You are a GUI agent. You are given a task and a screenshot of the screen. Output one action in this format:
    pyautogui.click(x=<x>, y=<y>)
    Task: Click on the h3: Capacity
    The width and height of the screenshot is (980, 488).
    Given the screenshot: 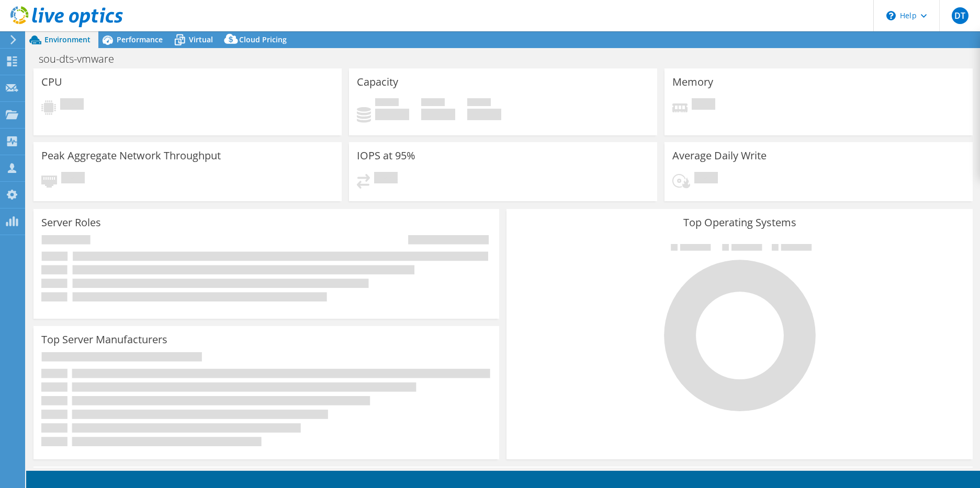 What is the action you would take?
    pyautogui.click(x=377, y=82)
    